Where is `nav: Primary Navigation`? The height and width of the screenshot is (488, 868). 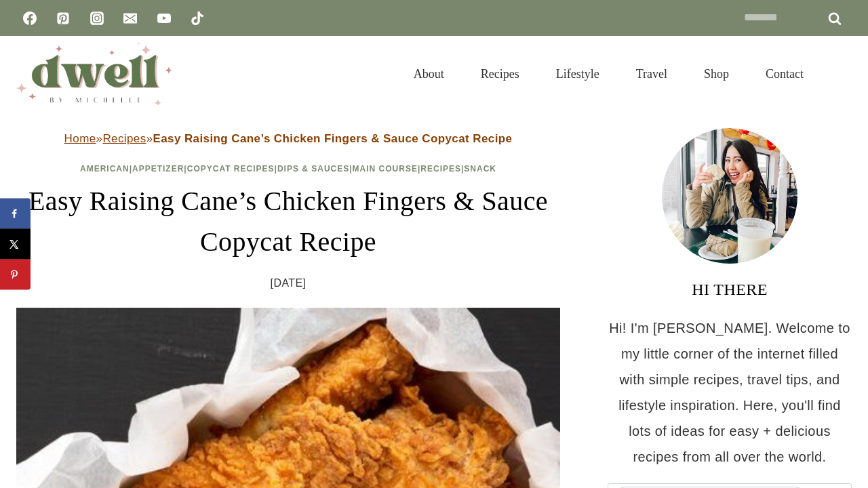 nav: Primary Navigation is located at coordinates (608, 74).